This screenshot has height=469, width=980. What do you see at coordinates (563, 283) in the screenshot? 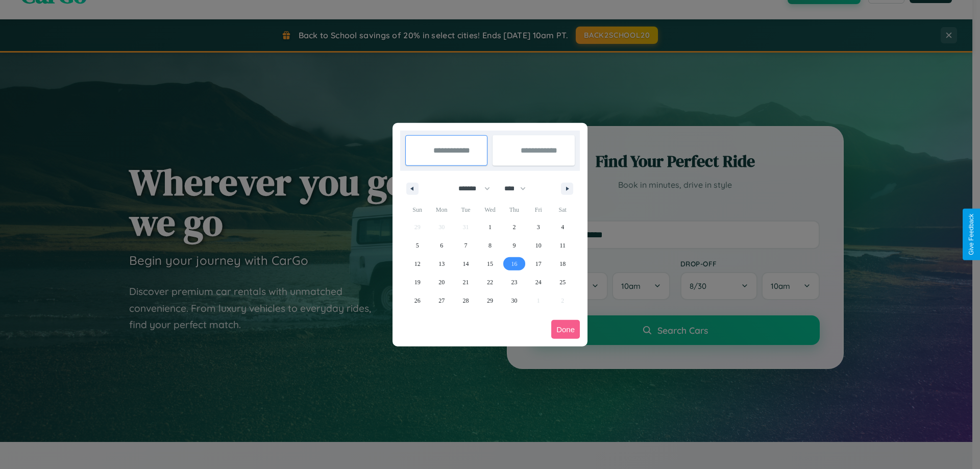
I see `button: 25` at bounding box center [563, 283].